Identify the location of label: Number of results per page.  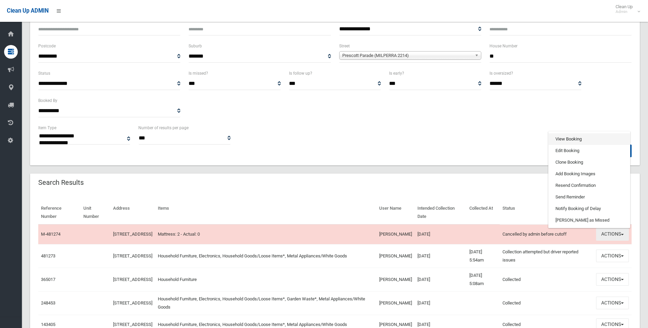
(163, 128).